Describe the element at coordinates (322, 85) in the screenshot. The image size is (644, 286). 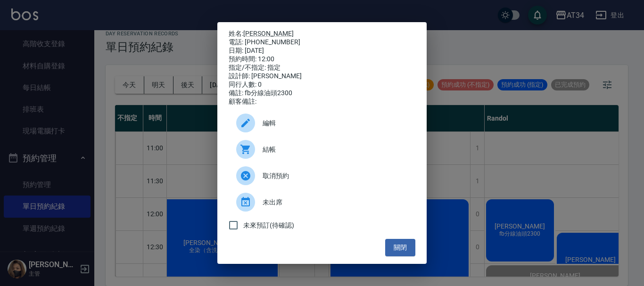
I see `div: 同行人數: 0` at that location.